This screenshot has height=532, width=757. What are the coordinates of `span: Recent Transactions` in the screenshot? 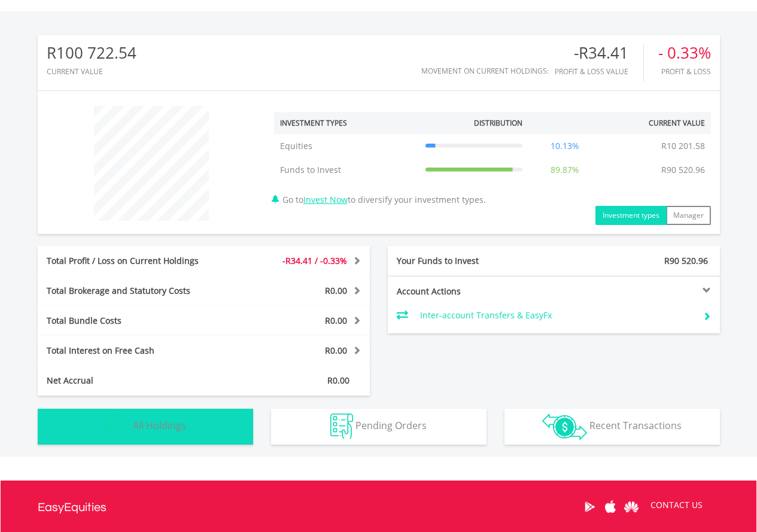 It's located at (635, 426).